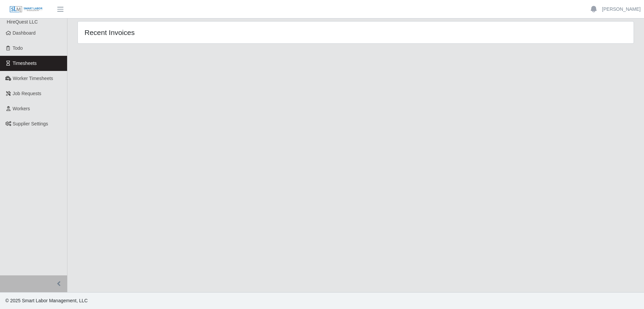  I want to click on span: © 2025 Smart Labor Management, LLC, so click(46, 300).